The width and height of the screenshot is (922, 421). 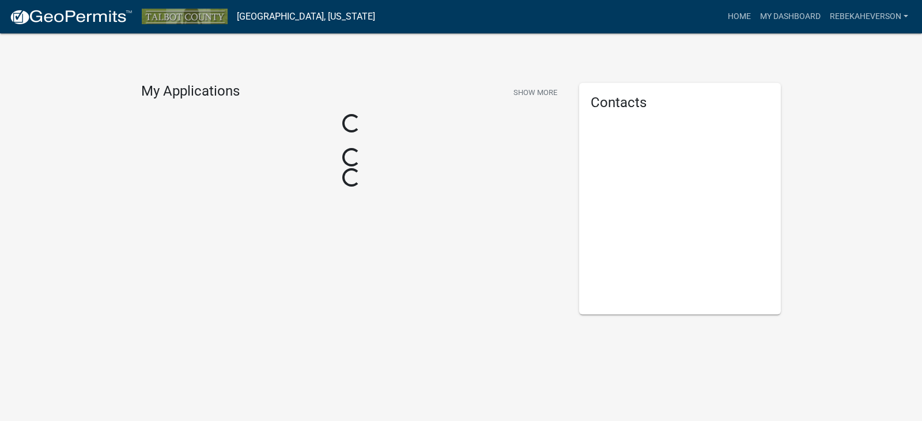 I want to click on a: My Dashboard, so click(x=790, y=17).